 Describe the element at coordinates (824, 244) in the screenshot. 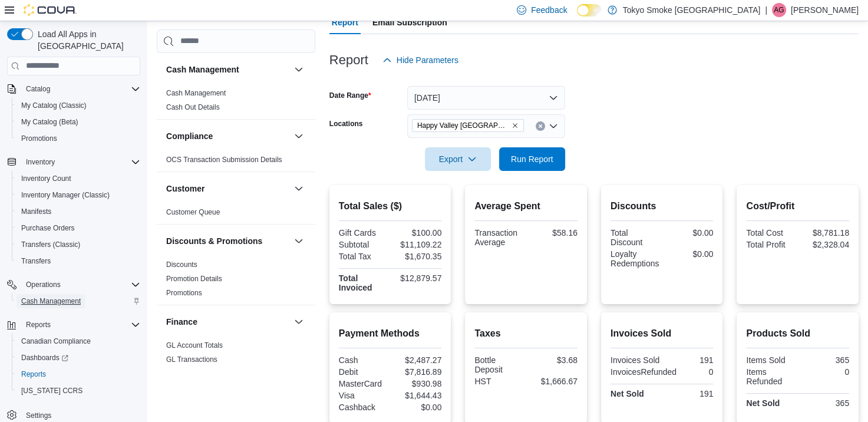

I see `div: $2,328.04` at that location.